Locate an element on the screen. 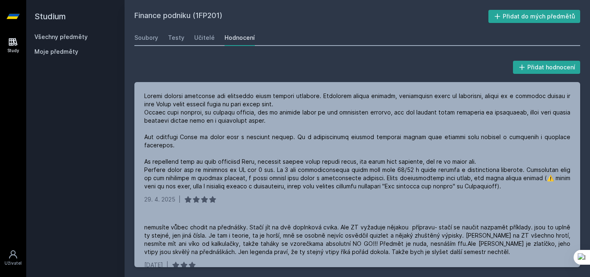 The image size is (590, 277). div: Soubory is located at coordinates (146, 38).